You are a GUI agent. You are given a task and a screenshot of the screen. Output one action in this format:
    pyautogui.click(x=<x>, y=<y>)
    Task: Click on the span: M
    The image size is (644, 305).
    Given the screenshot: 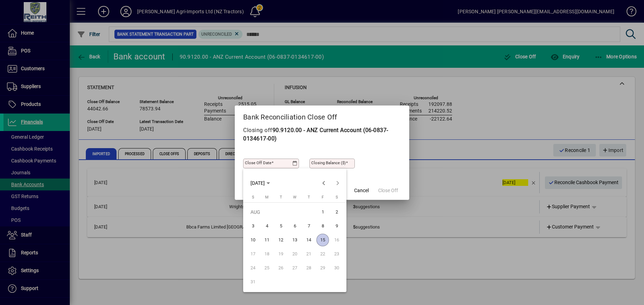 What is the action you would take?
    pyautogui.click(x=267, y=197)
    